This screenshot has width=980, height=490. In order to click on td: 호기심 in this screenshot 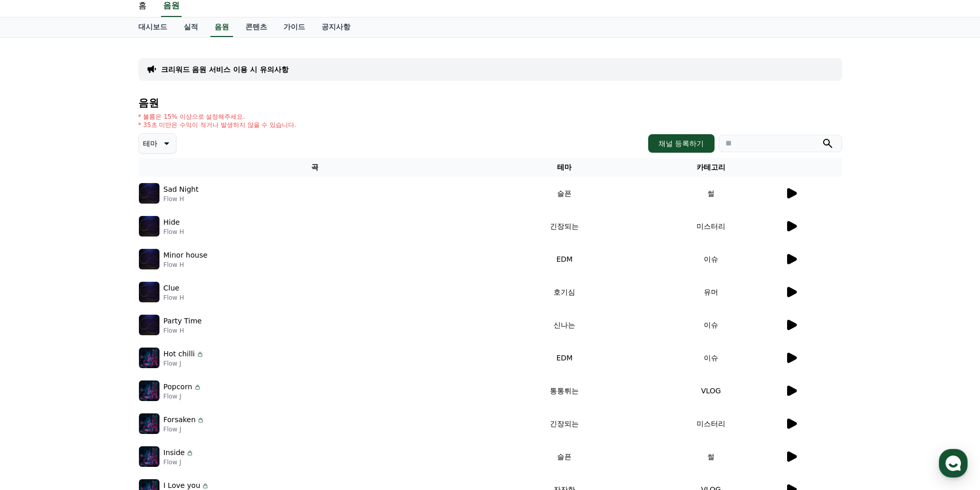, I will do `click(564, 292)`.